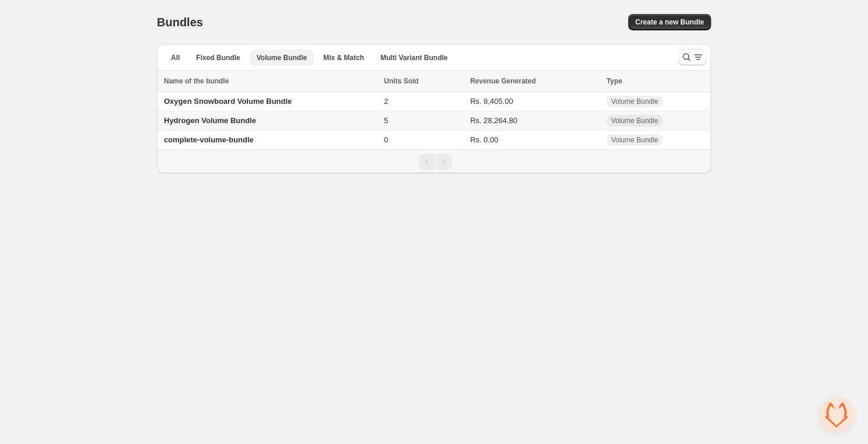 This screenshot has height=444, width=868. What do you see at coordinates (509, 81) in the screenshot?
I see `button: Revenue Generated` at bounding box center [509, 81].